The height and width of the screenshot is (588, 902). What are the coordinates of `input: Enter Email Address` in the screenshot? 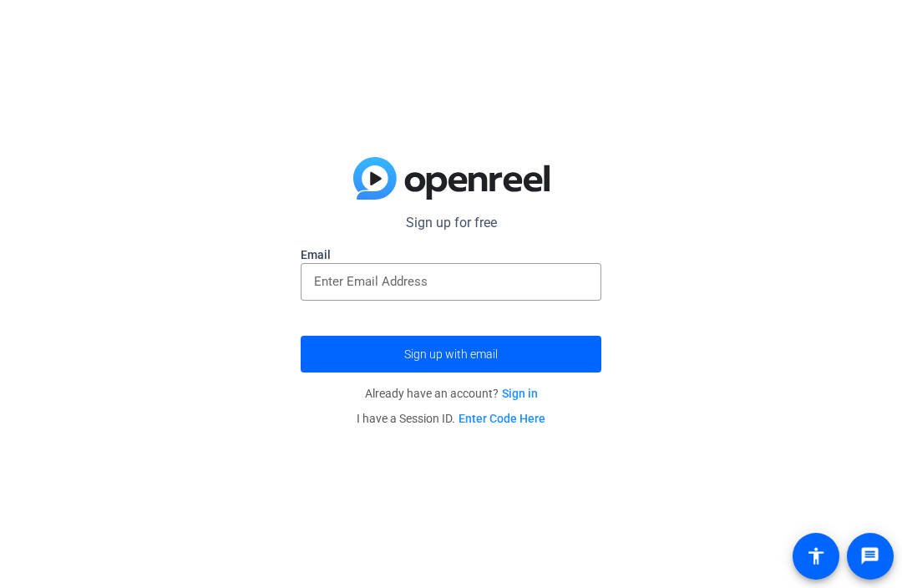 It's located at (451, 282).